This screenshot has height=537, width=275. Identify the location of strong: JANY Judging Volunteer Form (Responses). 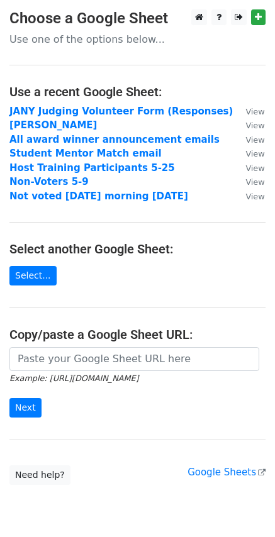
(121, 111).